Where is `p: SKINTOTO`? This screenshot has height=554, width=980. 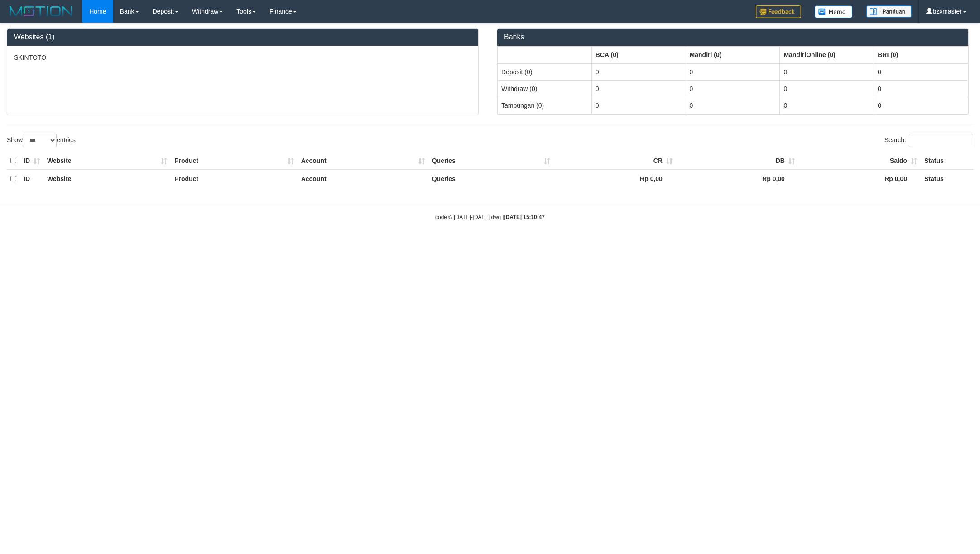 p: SKINTOTO is located at coordinates (242, 57).